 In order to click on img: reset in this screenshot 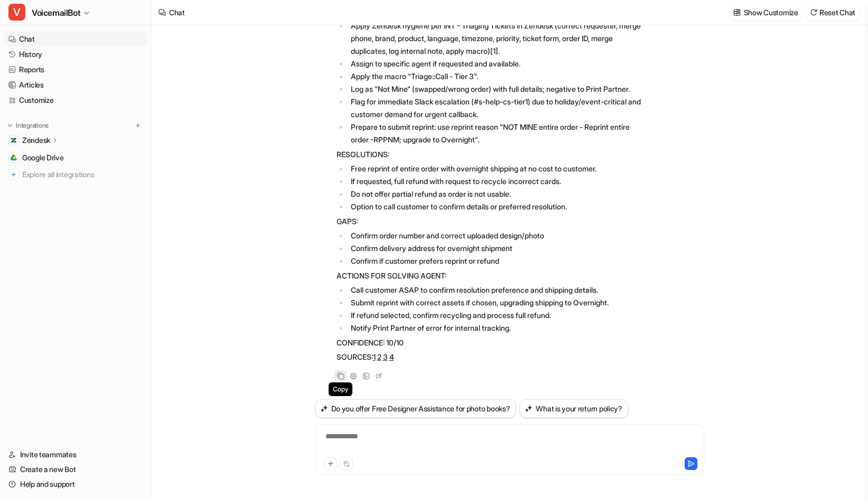, I will do `click(813, 12)`.